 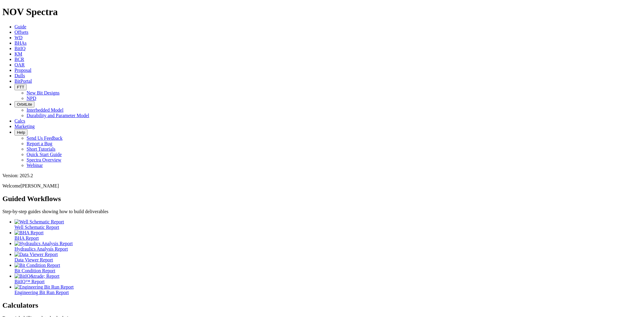 I want to click on span: BitPortal, so click(x=23, y=81).